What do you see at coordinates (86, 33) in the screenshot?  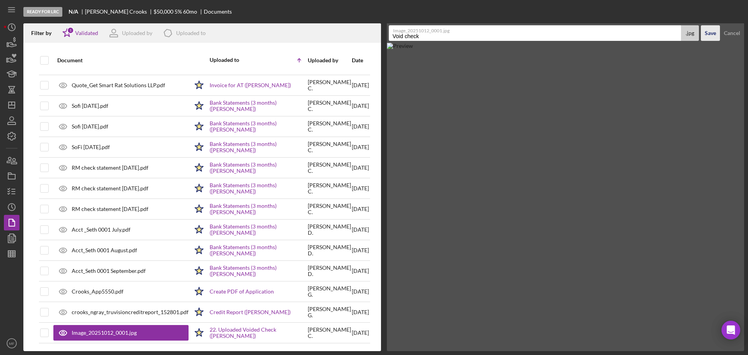 I see `div: Validated` at bounding box center [86, 33].